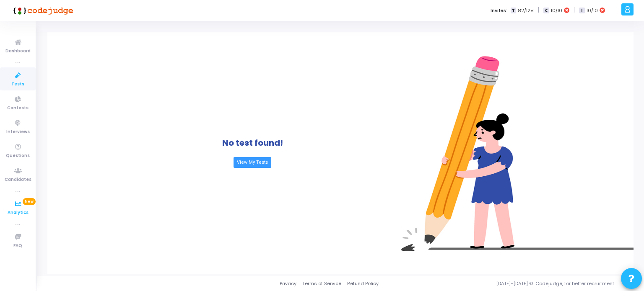 The height and width of the screenshot is (291, 644). What do you see at coordinates (17, 108) in the screenshot?
I see `span: Contests` at bounding box center [17, 108].